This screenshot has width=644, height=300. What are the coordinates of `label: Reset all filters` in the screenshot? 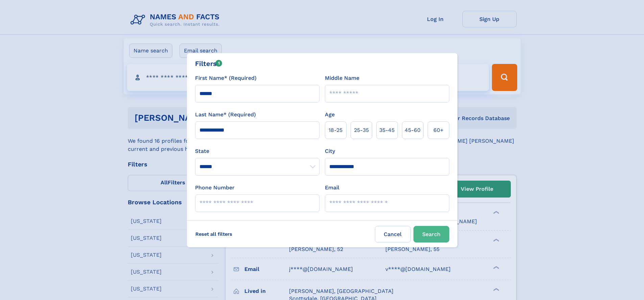 It's located at (214, 234).